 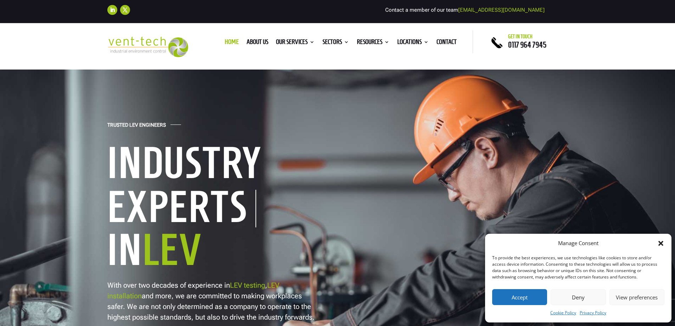 What do you see at coordinates (125, 10) in the screenshot?
I see `a: Follow on X` at bounding box center [125, 10].